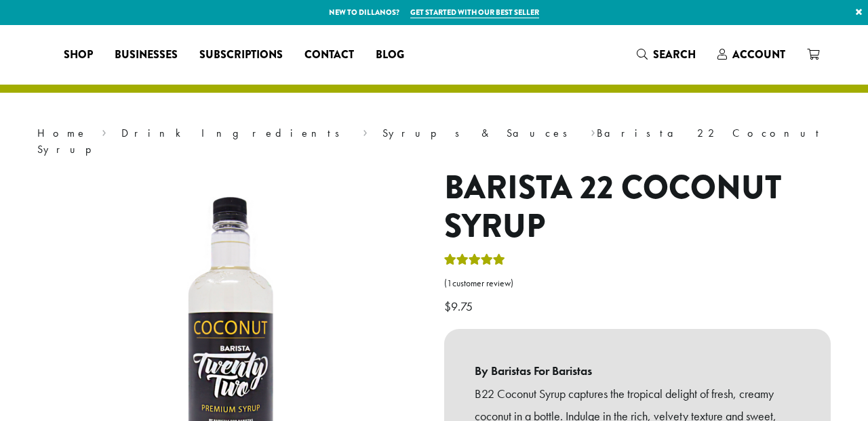 The width and height of the screenshot is (868, 421). I want to click on a: Get started with our best seller, so click(475, 12).